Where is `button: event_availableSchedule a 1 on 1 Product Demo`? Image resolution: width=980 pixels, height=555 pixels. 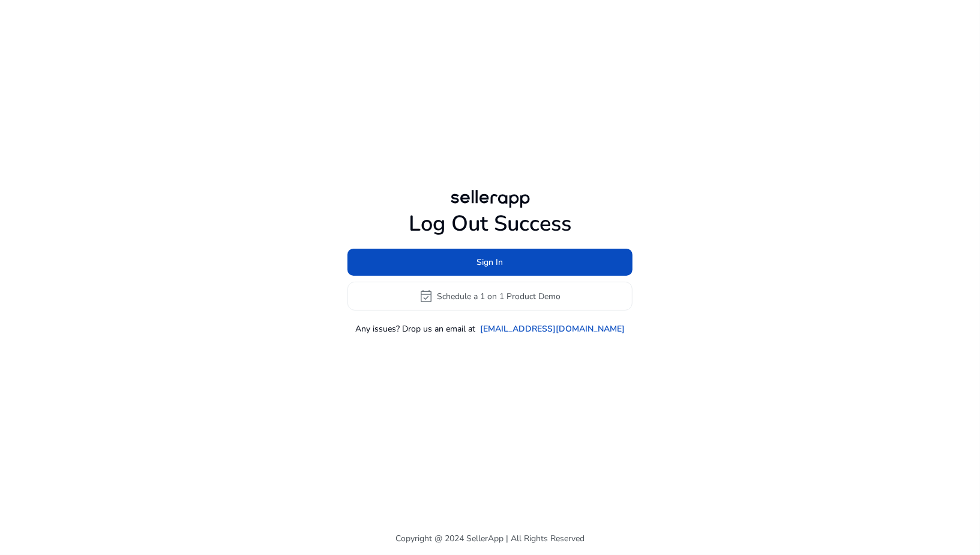
button: event_availableSchedule a 1 on 1 Product Demo is located at coordinates (490, 296).